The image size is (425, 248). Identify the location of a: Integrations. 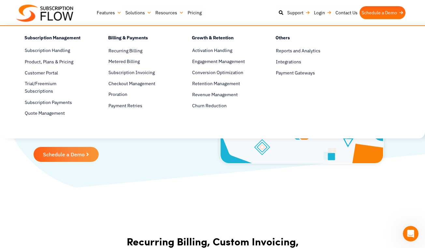
(306, 62).